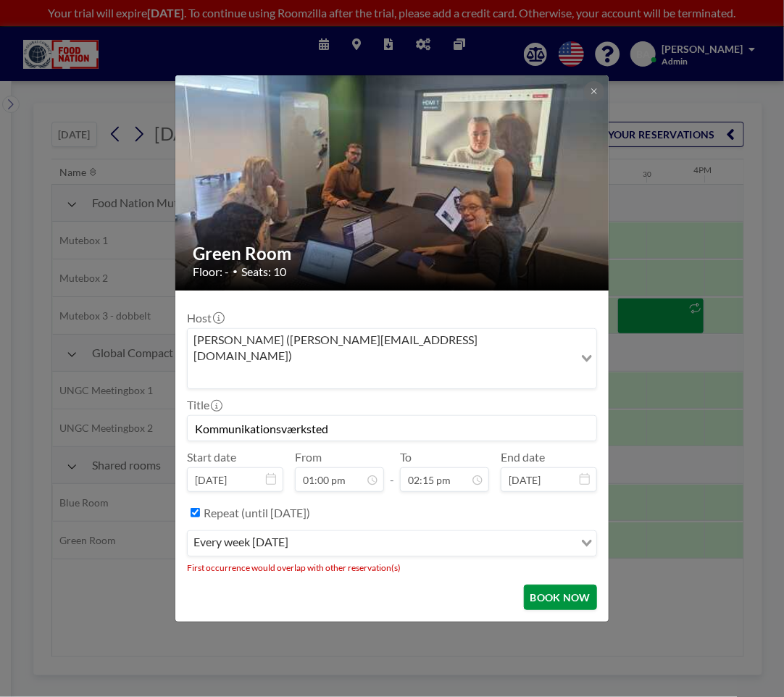  I want to click on label: From, so click(308, 457).